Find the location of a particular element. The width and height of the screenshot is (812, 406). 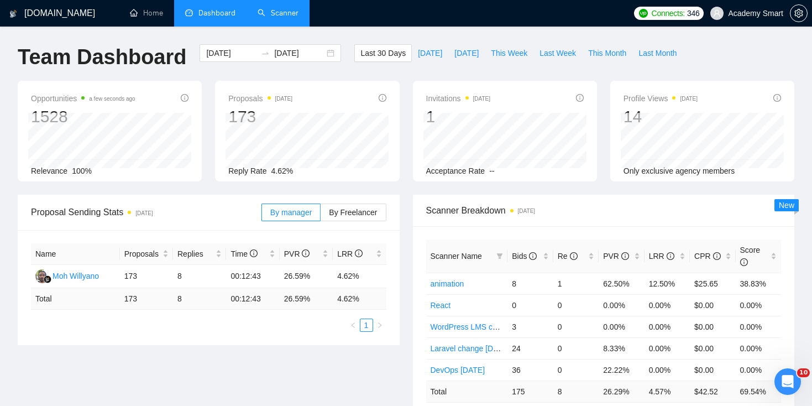

span: Replies is located at coordinates (195, 254).